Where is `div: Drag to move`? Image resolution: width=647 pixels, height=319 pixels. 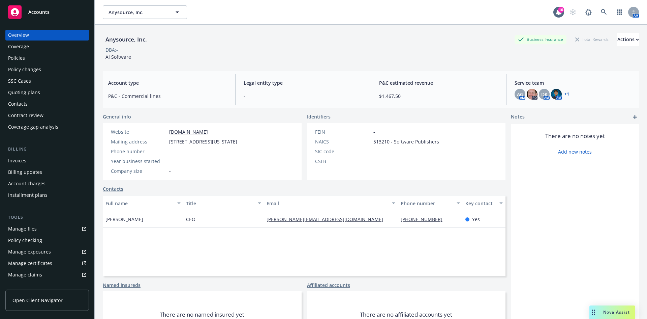
div: Drag to move is located at coordinates (594, 312).